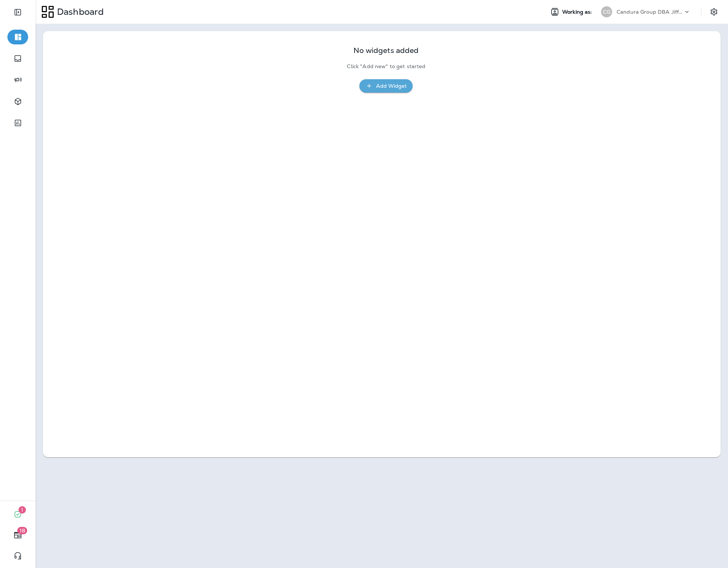  I want to click on span: Working as:, so click(578, 12).